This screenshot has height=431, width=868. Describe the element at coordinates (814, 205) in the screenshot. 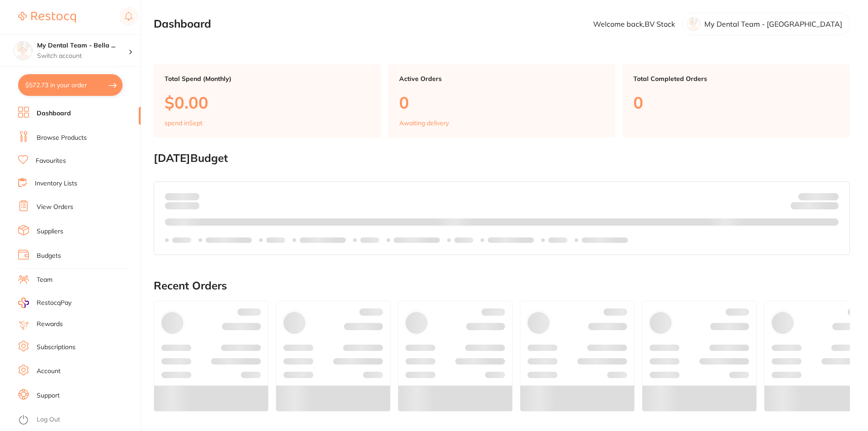

I see `p: Remaining:` at that location.